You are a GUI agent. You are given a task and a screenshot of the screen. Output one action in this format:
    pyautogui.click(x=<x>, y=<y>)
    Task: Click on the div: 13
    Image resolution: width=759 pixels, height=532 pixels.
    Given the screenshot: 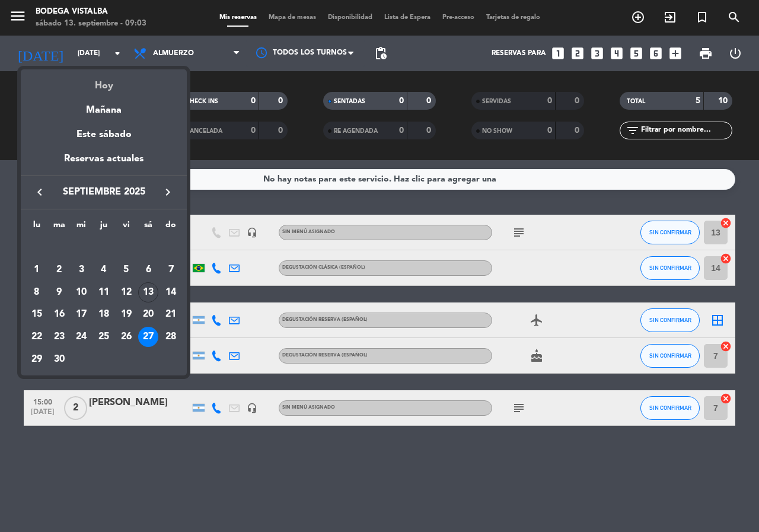 What is the action you would take?
    pyautogui.click(x=148, y=292)
    